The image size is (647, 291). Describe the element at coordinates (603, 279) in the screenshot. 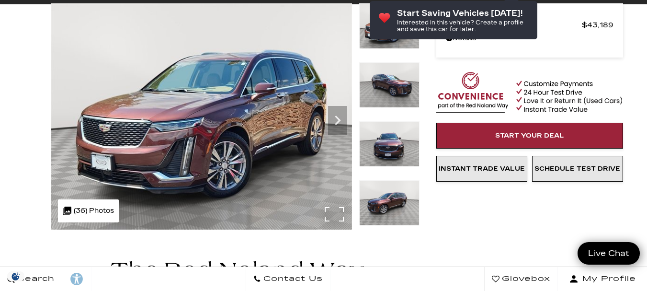

I see `button: Open user profile menu` at that location.